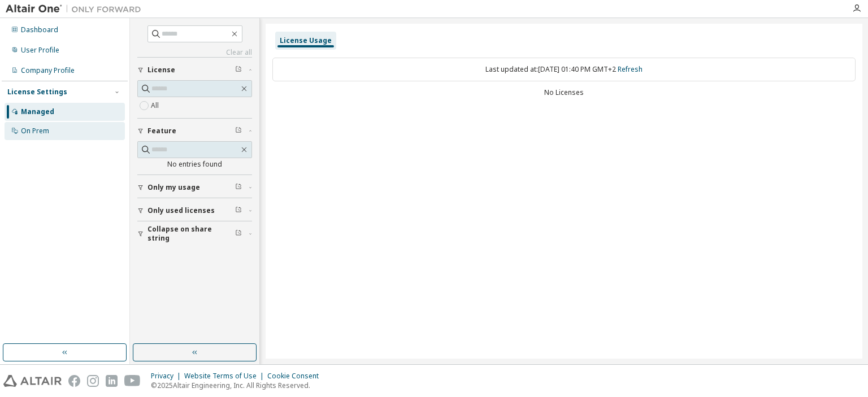 This screenshot has height=397, width=868. I want to click on div: Cookie Consent, so click(296, 376).